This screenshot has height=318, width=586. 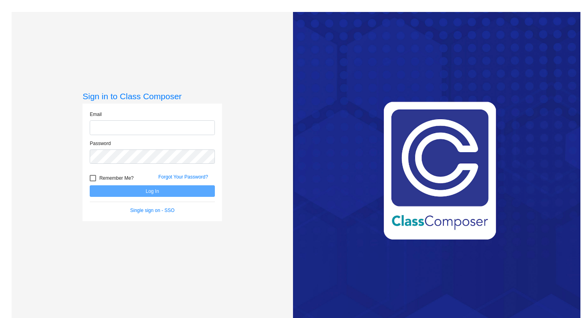 I want to click on a: Single sign on - SSO, so click(x=152, y=211).